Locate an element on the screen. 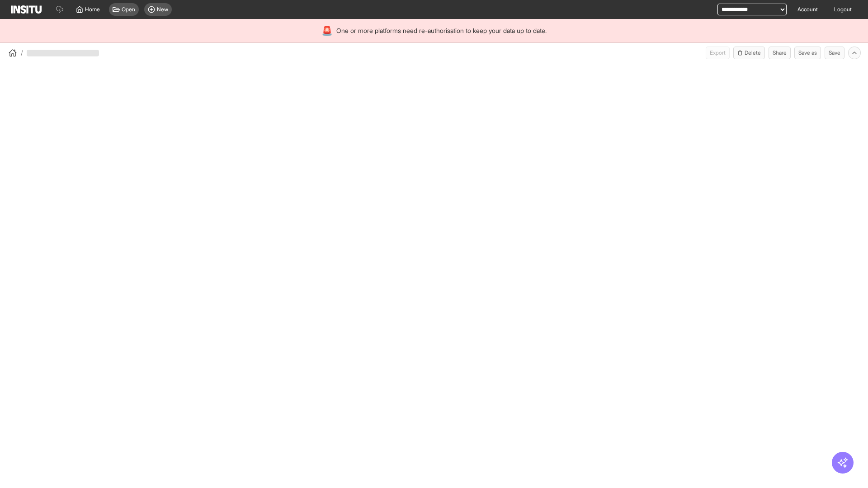  span: Home is located at coordinates (92, 9).